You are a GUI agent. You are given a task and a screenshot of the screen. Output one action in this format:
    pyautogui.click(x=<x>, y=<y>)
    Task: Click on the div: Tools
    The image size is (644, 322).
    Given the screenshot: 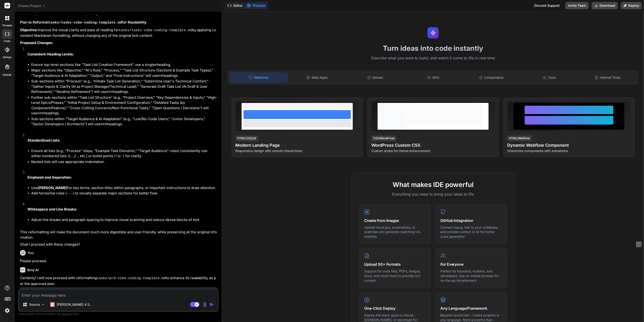 What is the action you would take?
    pyautogui.click(x=549, y=77)
    